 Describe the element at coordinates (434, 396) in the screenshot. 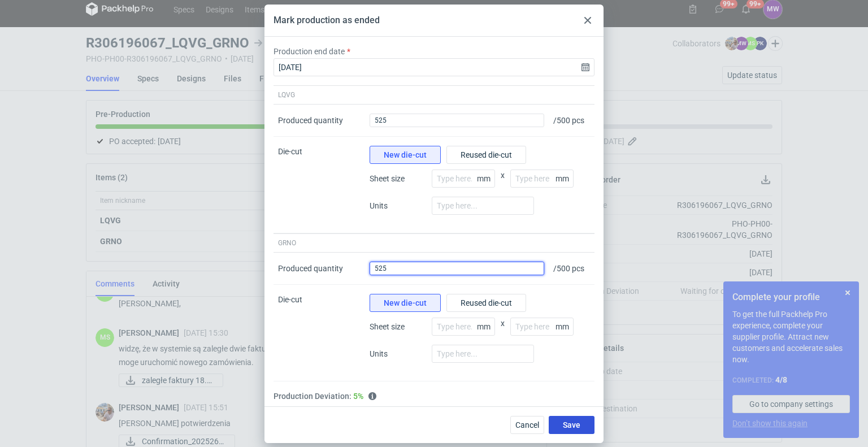

I see `div: Production Deviation:` at that location.